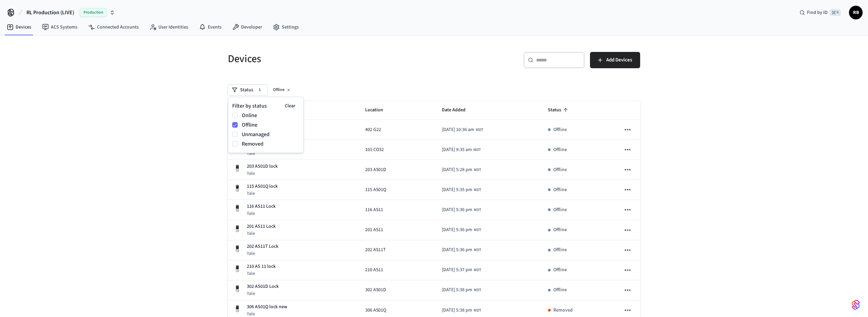  Describe the element at coordinates (94, 12) in the screenshot. I see `span: Production` at that location.